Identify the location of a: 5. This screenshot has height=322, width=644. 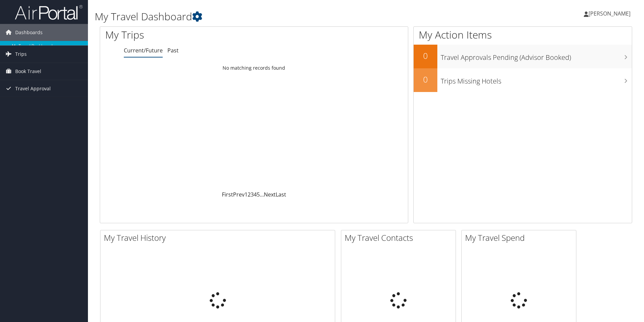
(258, 195).